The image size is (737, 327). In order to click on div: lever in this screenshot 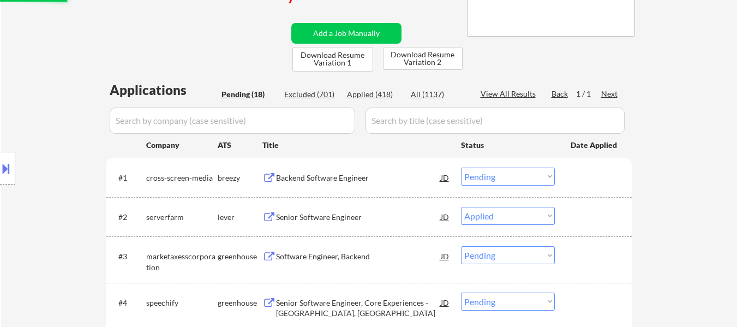, I will do `click(240, 217)`.